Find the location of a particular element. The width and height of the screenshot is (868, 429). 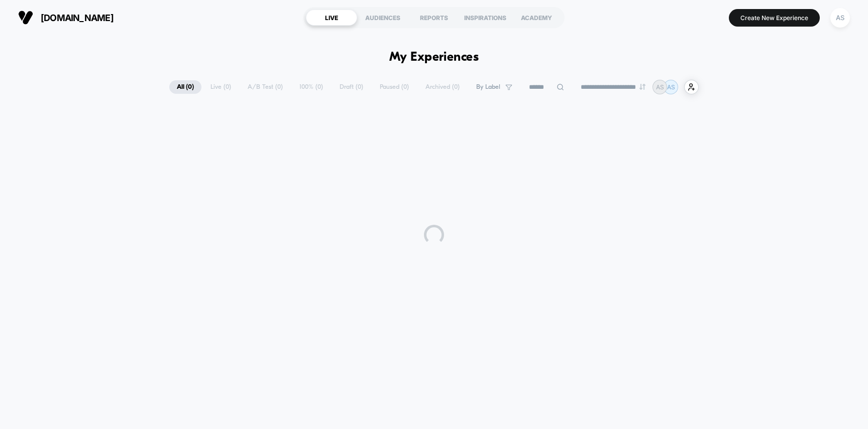

div: AS is located at coordinates (839, 17).